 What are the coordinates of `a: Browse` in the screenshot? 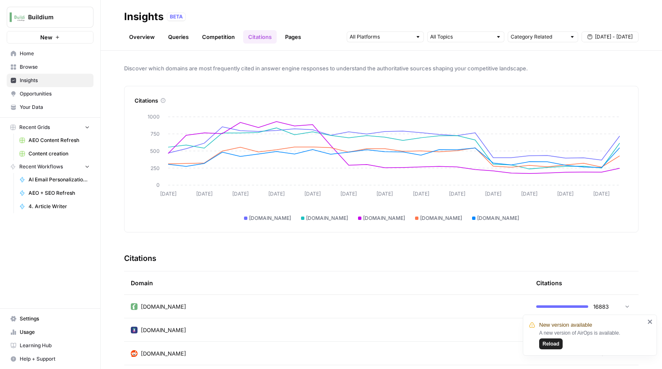 It's located at (50, 67).